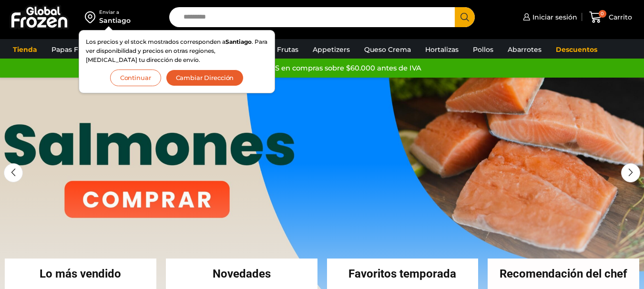  Describe the element at coordinates (332, 50) in the screenshot. I see `a: Appetizers` at that location.